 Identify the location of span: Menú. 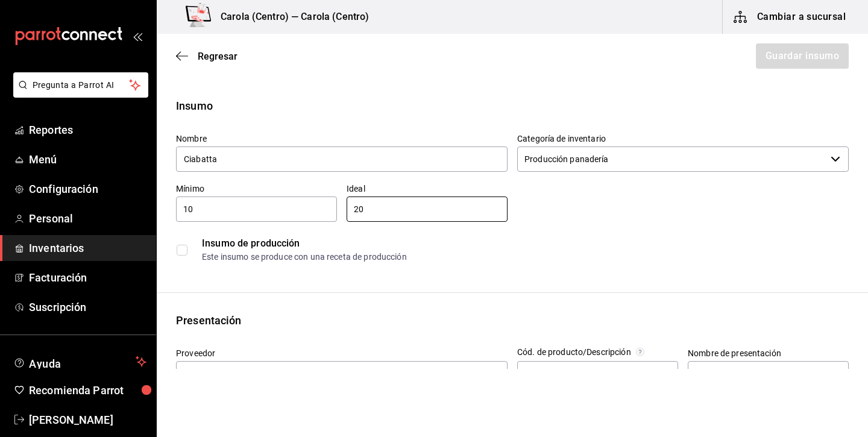
(87, 159).